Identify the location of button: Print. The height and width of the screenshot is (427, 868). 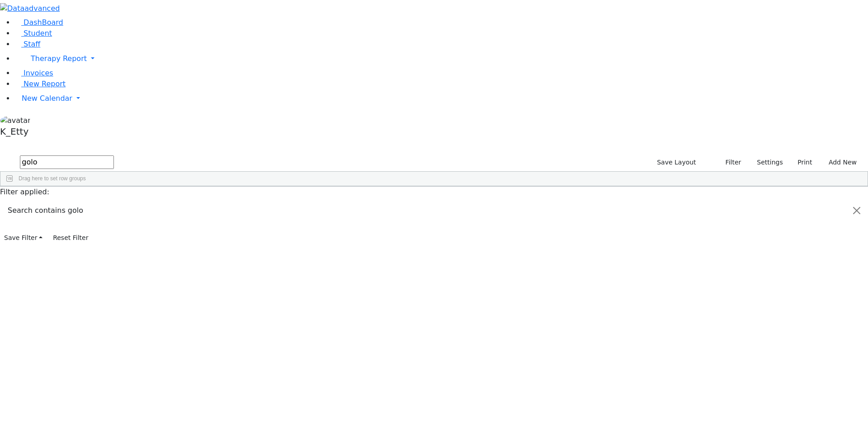
(802, 162).